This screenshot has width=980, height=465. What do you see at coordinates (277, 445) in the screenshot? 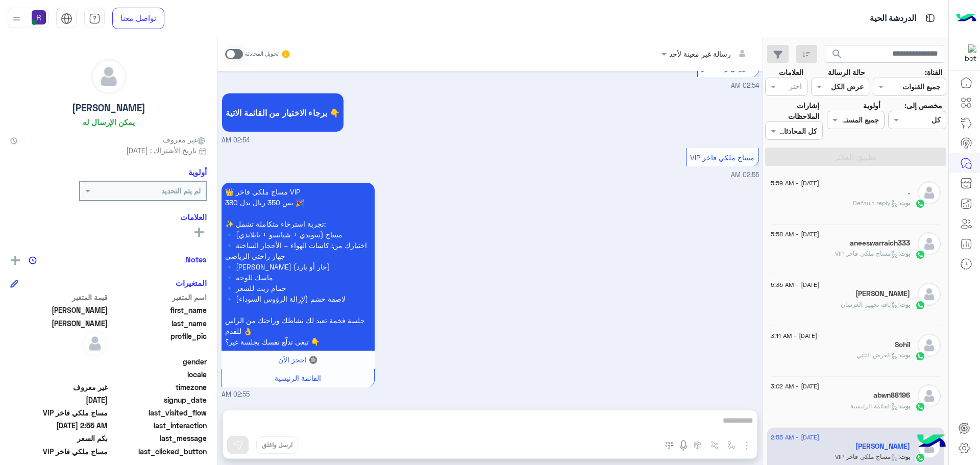
I see `button: ارسل واغلق` at bounding box center [277, 445].